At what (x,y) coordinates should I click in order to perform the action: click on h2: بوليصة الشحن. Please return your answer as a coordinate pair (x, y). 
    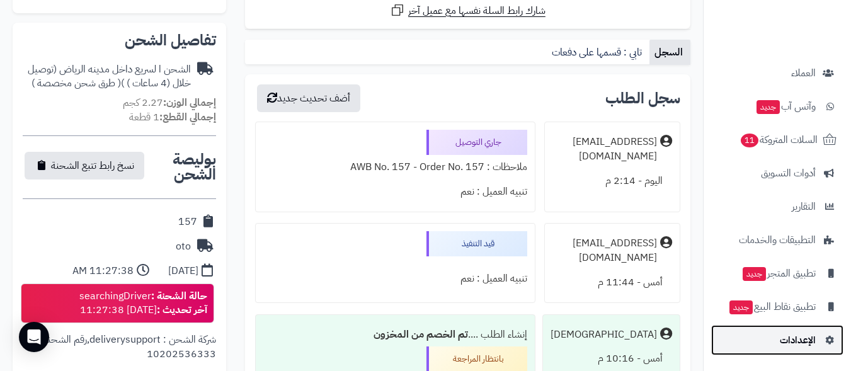
    Looking at the image, I should click on (181, 167).